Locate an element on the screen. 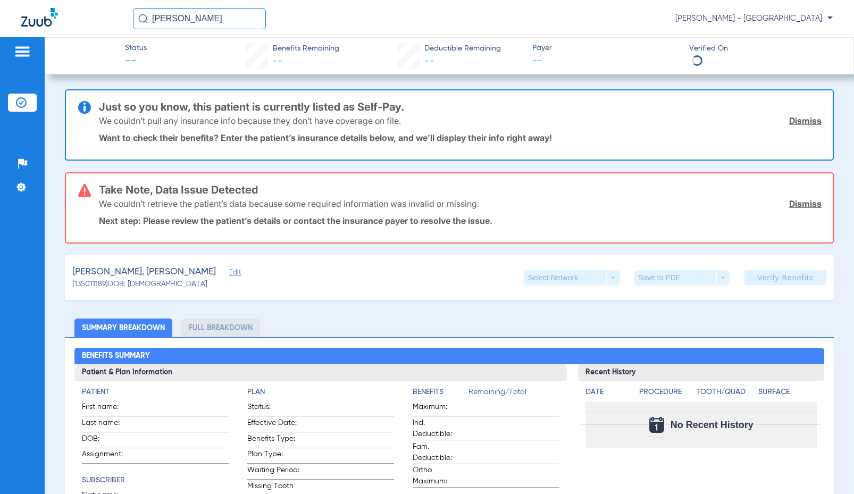 The image size is (854, 494). p: Want to check their benefits? Enter the patient’s insurance details below, and we’ll display thei... is located at coordinates (460, 138).